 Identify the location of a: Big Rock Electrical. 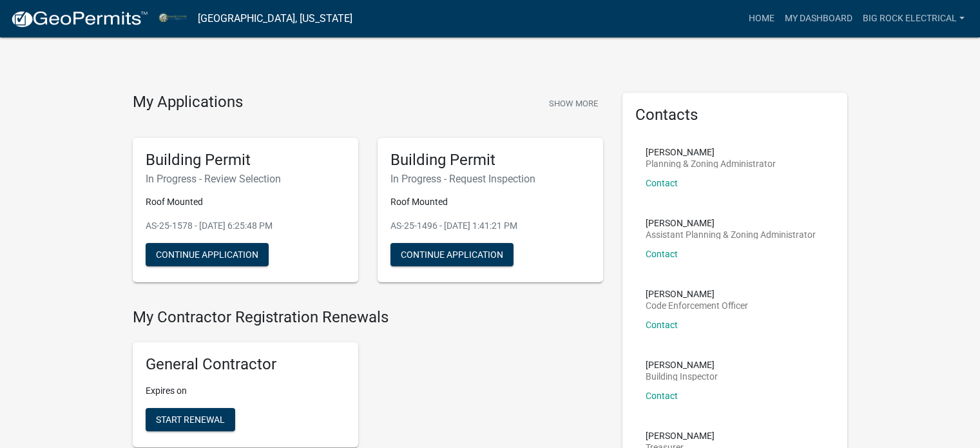
(914, 18).